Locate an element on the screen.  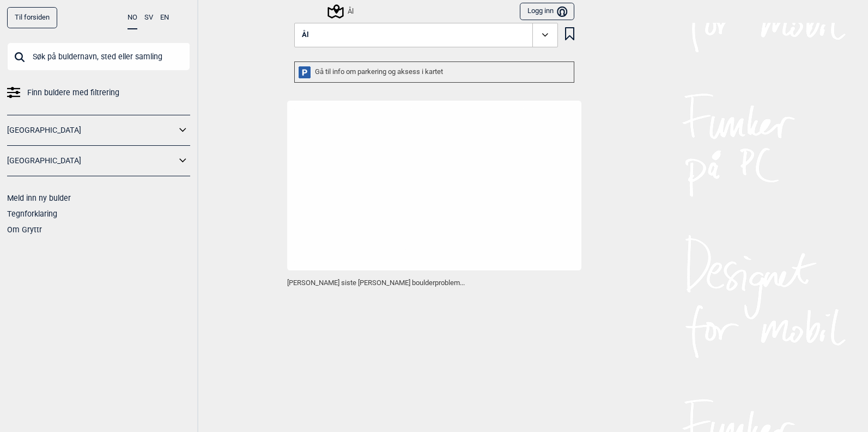
button: Logg inn is located at coordinates (547, 12).